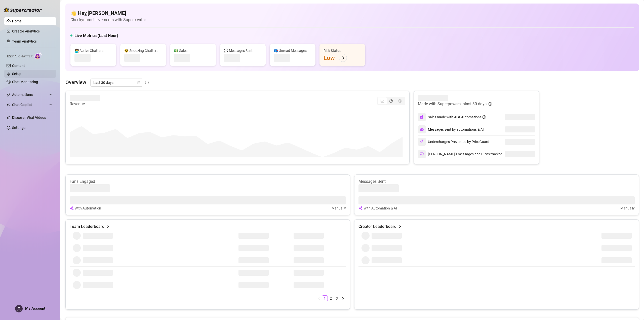 The height and width of the screenshot is (320, 644). What do you see at coordinates (17, 21) in the screenshot?
I see `a: Home` at bounding box center [17, 21].